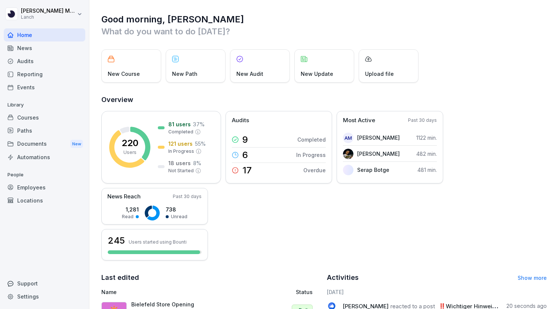 This screenshot has height=309, width=558. Describe the element at coordinates (45, 175) in the screenshot. I see `p: People` at that location.